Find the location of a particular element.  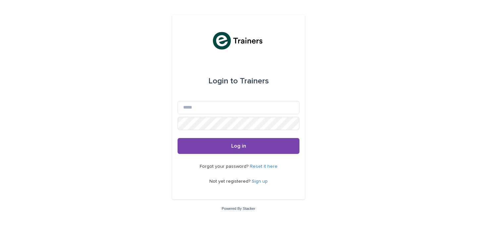

button: Log in is located at coordinates (239, 146).